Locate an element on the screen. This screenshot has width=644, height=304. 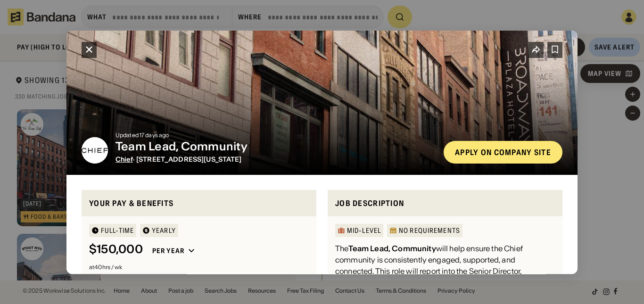
div: No Requirements is located at coordinates (430, 231).